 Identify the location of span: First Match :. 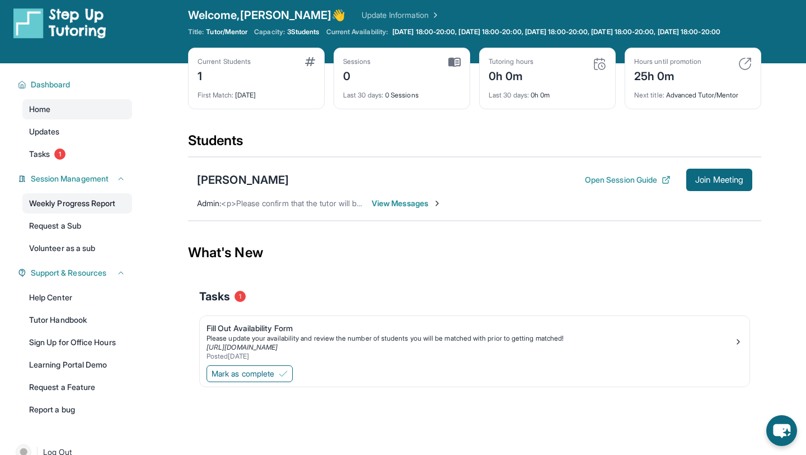
(216, 95).